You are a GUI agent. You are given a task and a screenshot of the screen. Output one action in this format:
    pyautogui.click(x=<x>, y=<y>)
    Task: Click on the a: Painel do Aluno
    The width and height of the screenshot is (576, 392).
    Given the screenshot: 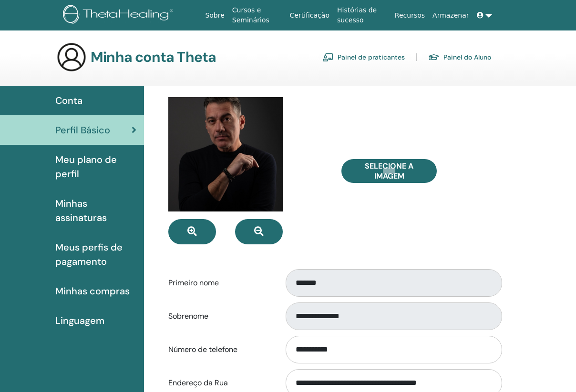 What is the action you would take?
    pyautogui.click(x=459, y=57)
    